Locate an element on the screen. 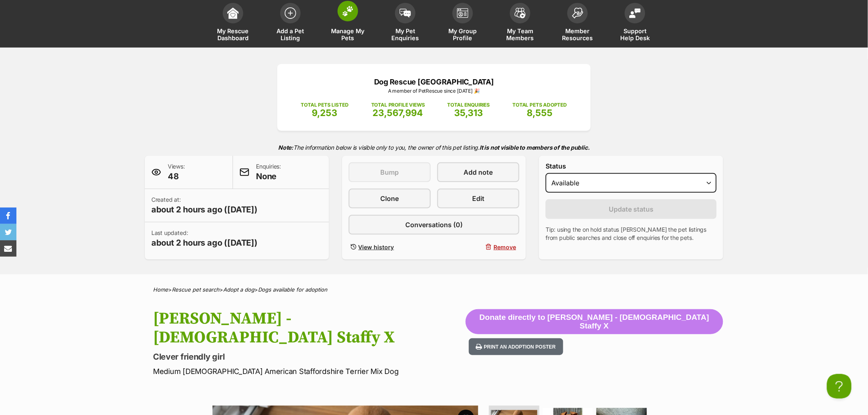  img: manage-my-pets-icon-02211641906a0b7f246fdf0571729dbe1e7629f14944591b6c1af311fb30b64b.svg is located at coordinates (348, 11).